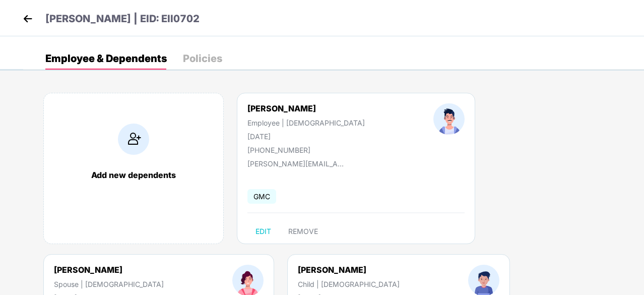 This screenshot has height=295, width=644. I want to click on button: REMOVE, so click(303, 231).